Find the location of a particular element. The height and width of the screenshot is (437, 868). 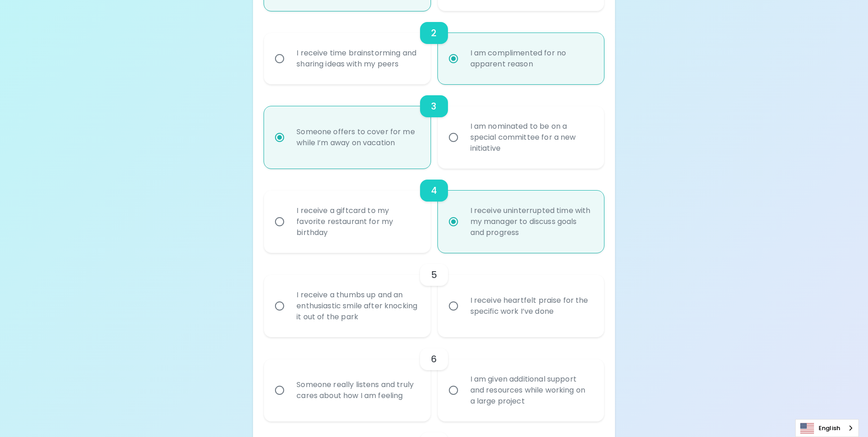

div: I receive uninterrupted time with my manager to discuss goals and progress is located at coordinates (531, 222).